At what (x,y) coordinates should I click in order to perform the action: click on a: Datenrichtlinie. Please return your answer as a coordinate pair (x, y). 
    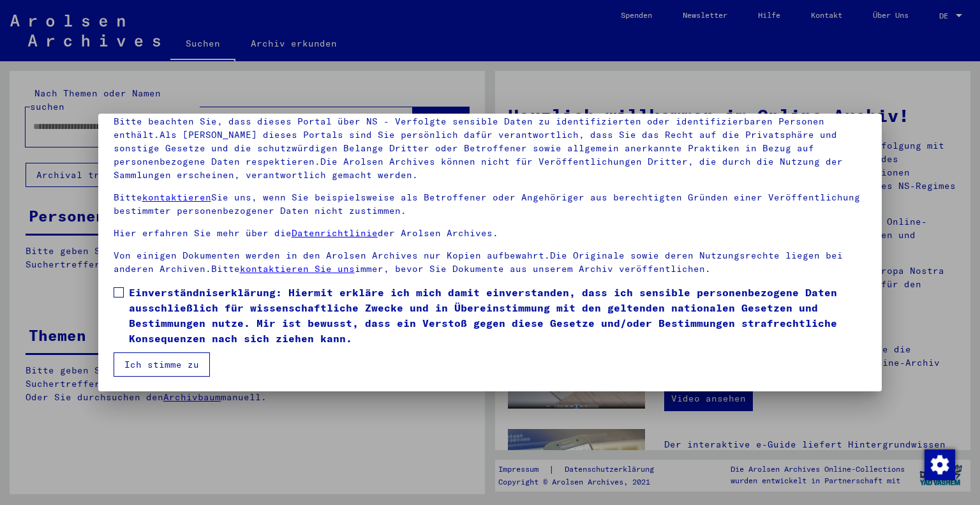
    Looking at the image, I should click on (335, 233).